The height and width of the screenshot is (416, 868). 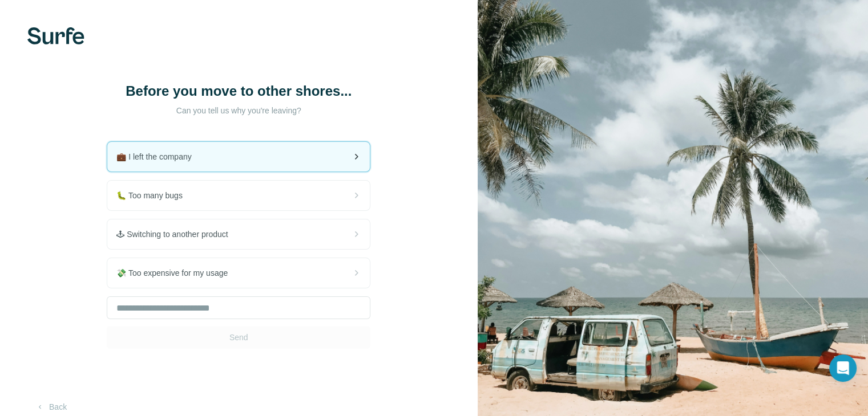 I want to click on span: 💼 I left the company, so click(x=158, y=157).